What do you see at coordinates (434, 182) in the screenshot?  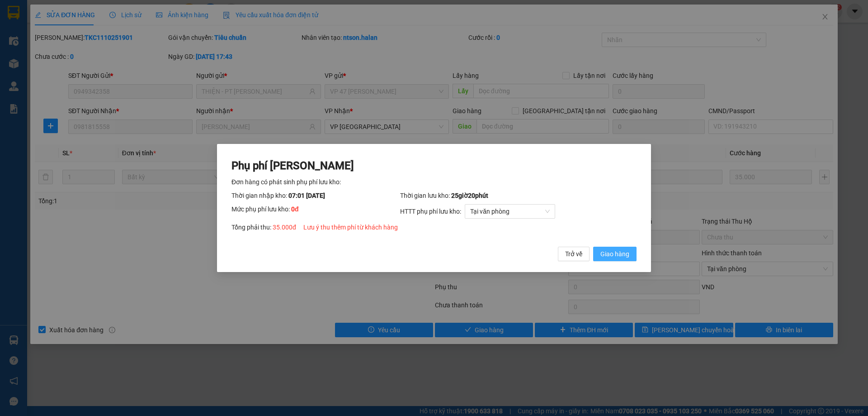 I see `div: Đơn hàng có phát sinh phụ phí lưu kho:` at bounding box center [434, 182].